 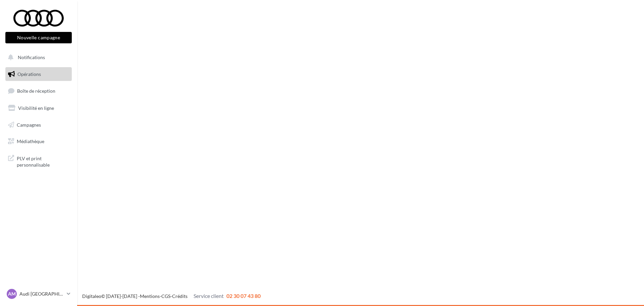 I want to click on a: Mentions, so click(x=149, y=296).